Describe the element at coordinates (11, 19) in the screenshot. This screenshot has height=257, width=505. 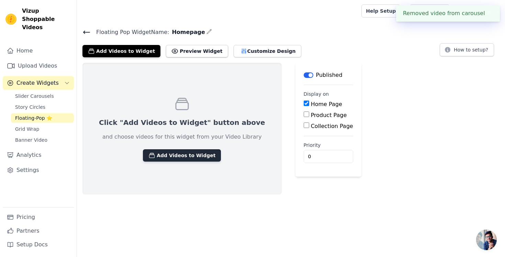
I see `img: Vizup` at that location.